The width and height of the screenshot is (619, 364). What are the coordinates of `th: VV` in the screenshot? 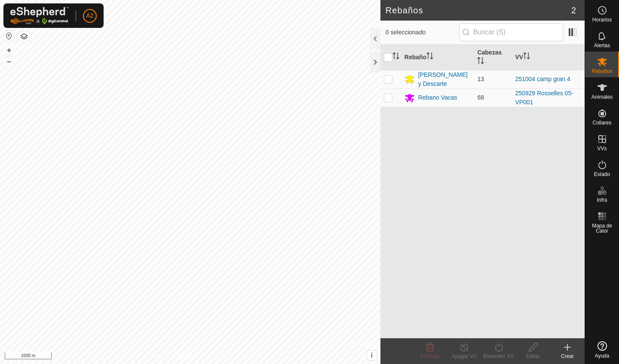 It's located at (548, 57).